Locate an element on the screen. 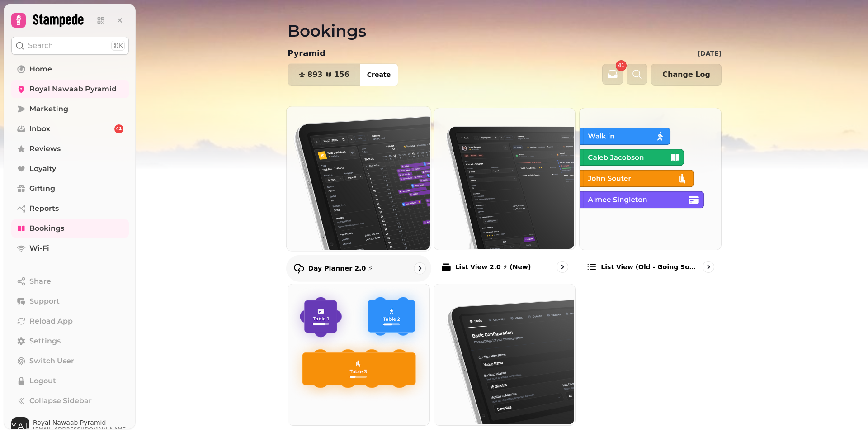 The image size is (868, 433). p: Pyramid is located at coordinates (307, 53).